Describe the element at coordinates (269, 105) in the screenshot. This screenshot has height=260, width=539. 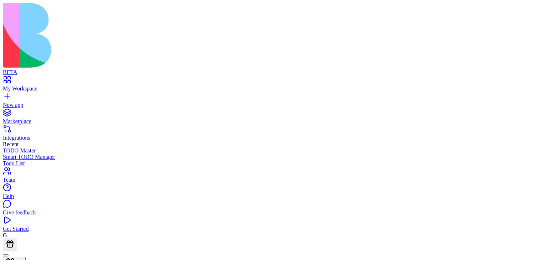
I see `div: New app` at that location.